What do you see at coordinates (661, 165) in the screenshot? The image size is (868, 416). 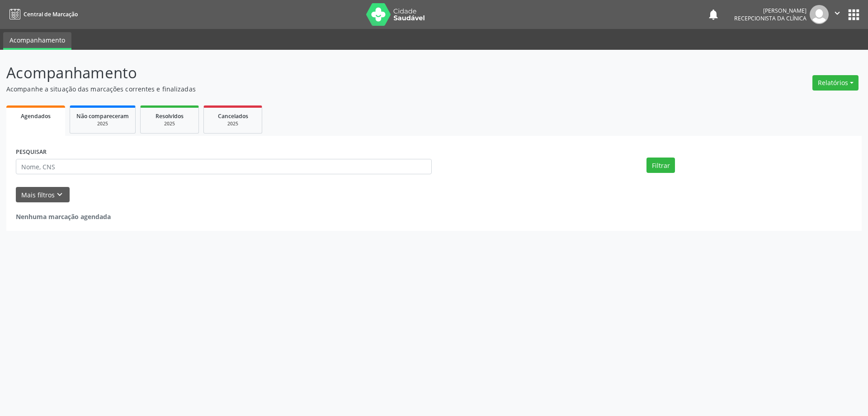 I see `button: Filtrar` at bounding box center [661, 165].